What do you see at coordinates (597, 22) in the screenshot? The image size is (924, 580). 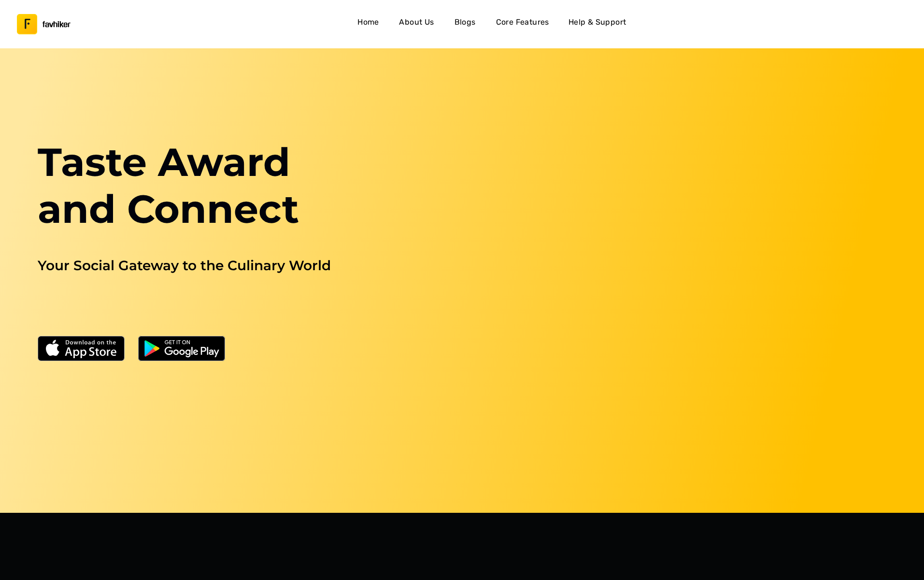 I see `h4: Help & Support` at bounding box center [597, 22].